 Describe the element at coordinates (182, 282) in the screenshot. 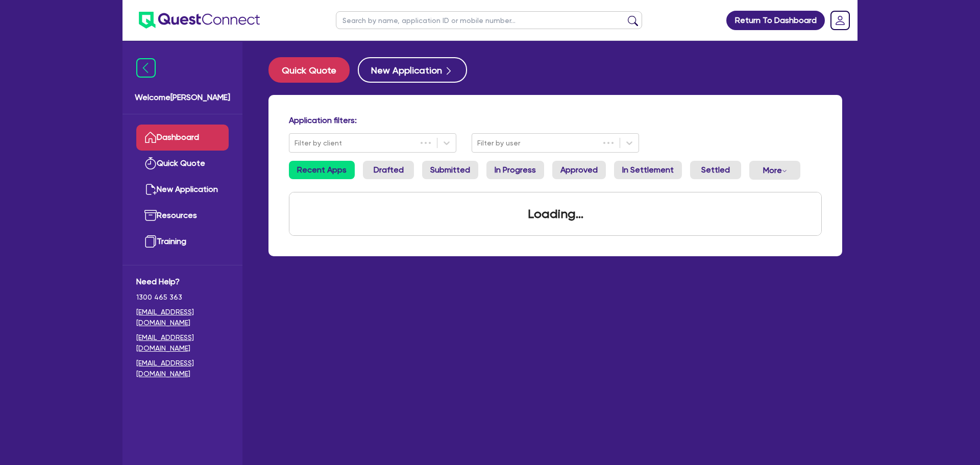

I see `span: Need Help?` at that location.